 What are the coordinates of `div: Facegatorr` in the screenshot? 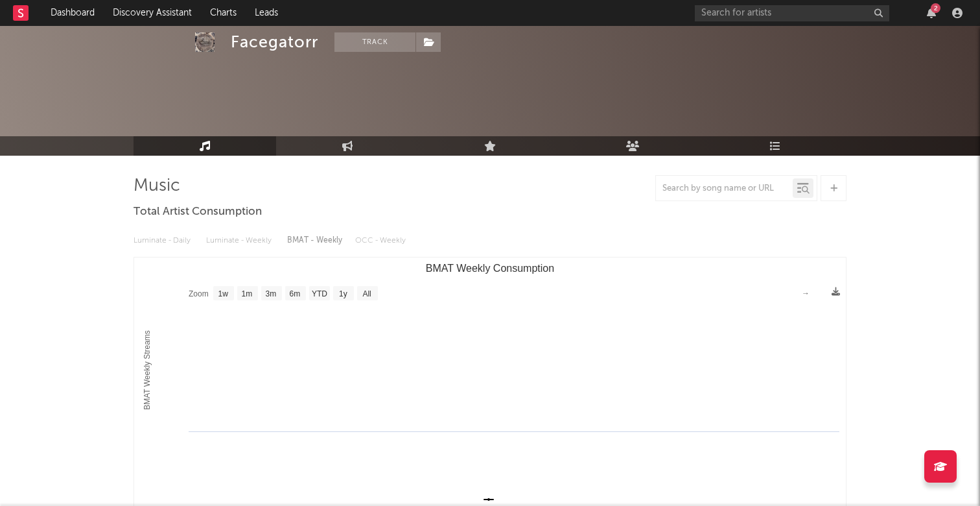 It's located at (274, 42).